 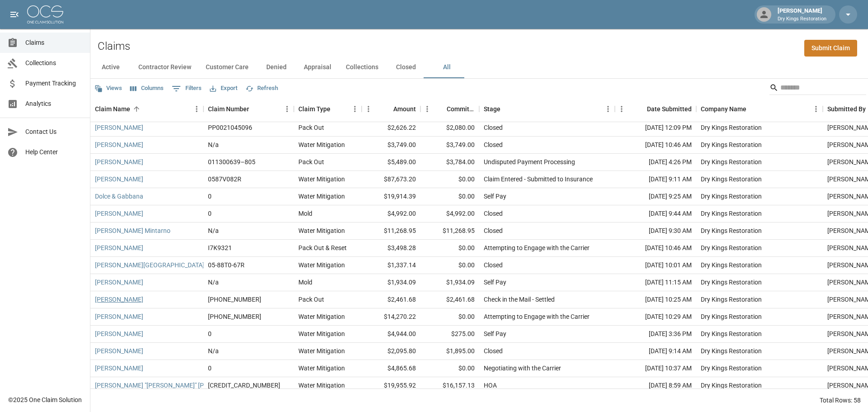 What do you see at coordinates (391, 334) in the screenshot?
I see `div: $4,944.00` at bounding box center [391, 334].